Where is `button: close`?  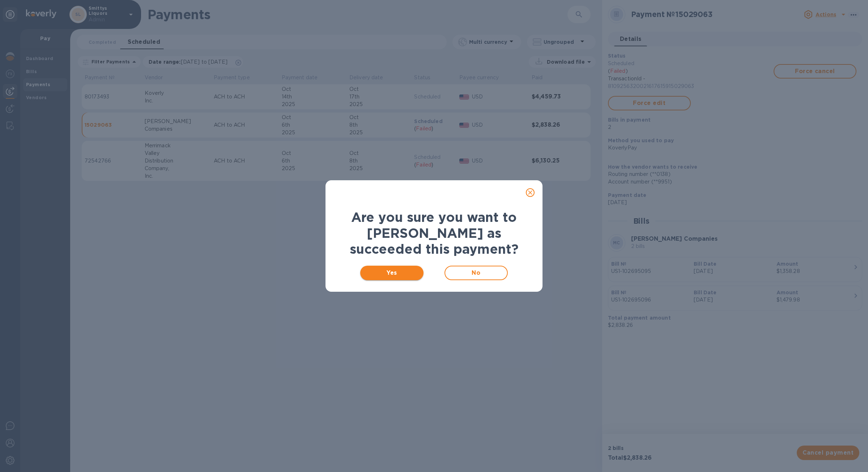
button: close is located at coordinates (530, 193).